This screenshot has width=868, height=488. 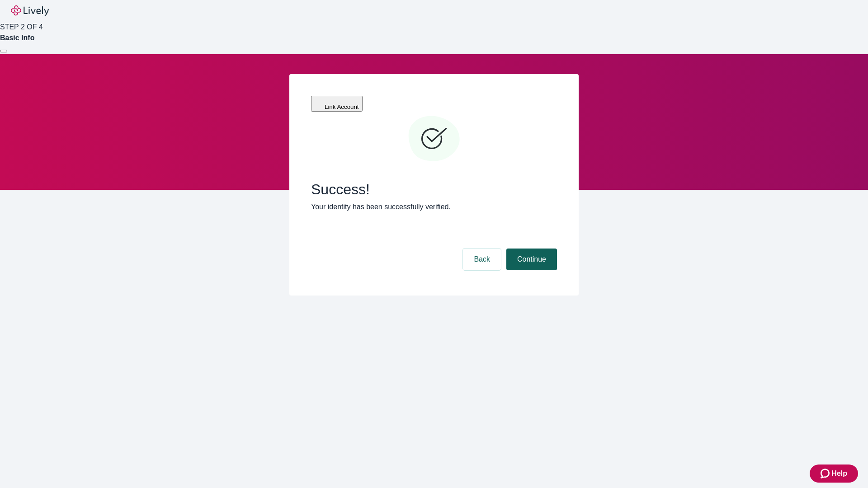 I want to click on span: Success!, so click(x=434, y=189).